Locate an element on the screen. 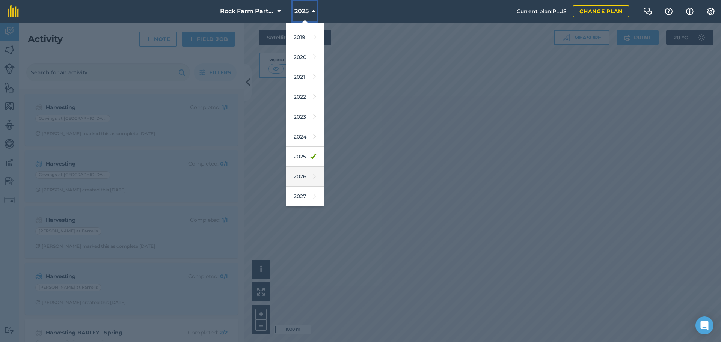 The height and width of the screenshot is (342, 721). span: 2025 is located at coordinates (302, 11).